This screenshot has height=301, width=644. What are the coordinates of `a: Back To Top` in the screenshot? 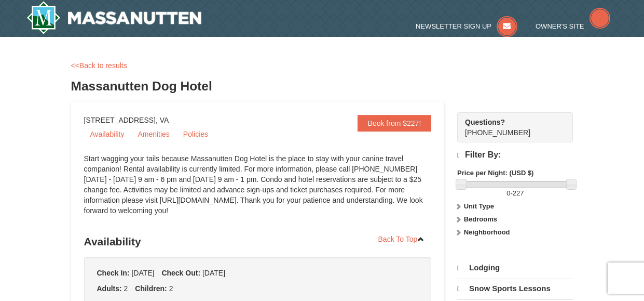 It's located at (402, 239).